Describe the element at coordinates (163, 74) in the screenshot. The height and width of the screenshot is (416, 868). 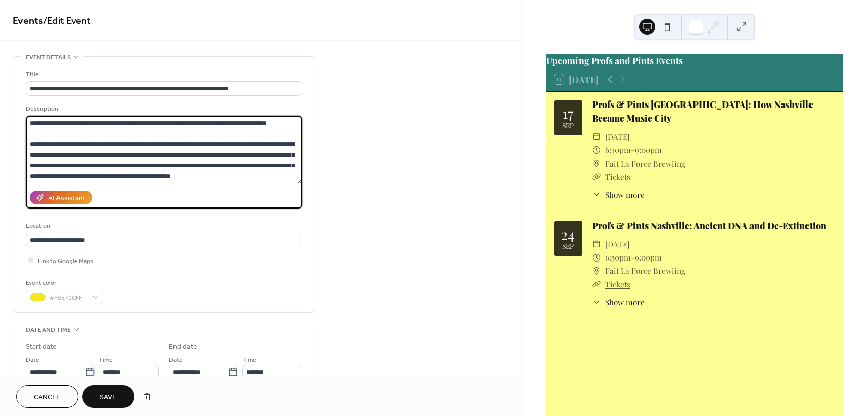
I see `div: Title` at that location.